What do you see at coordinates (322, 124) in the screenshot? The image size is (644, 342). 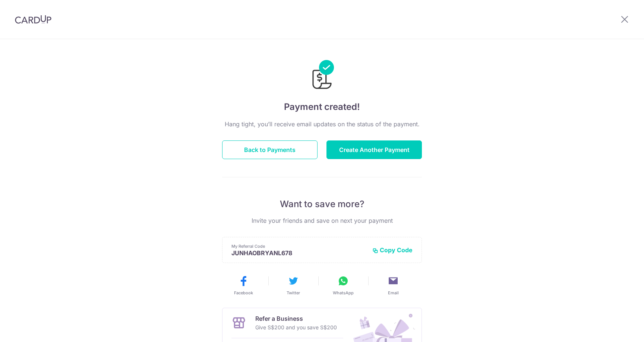 I see `p: Hang tight, you’ll receive email updates on the status of the payment.` at bounding box center [322, 124].